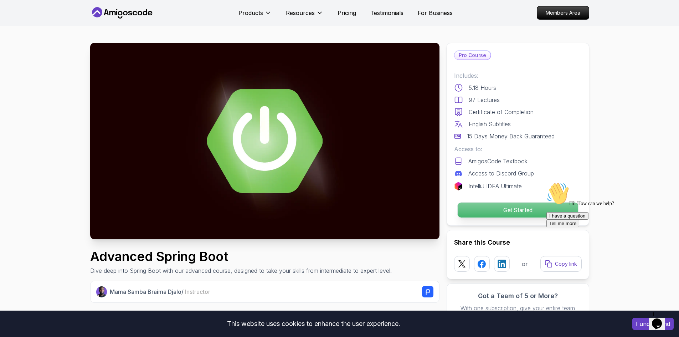  Describe the element at coordinates (347, 13) in the screenshot. I see `p: Pricing` at that location.